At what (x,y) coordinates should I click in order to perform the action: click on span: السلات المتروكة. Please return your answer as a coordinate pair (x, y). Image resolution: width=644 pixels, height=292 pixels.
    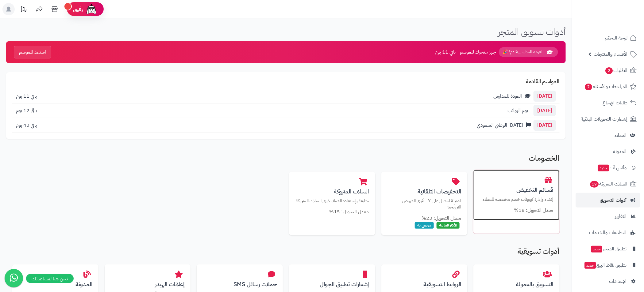
    Looking at the image, I should click on (608, 184).